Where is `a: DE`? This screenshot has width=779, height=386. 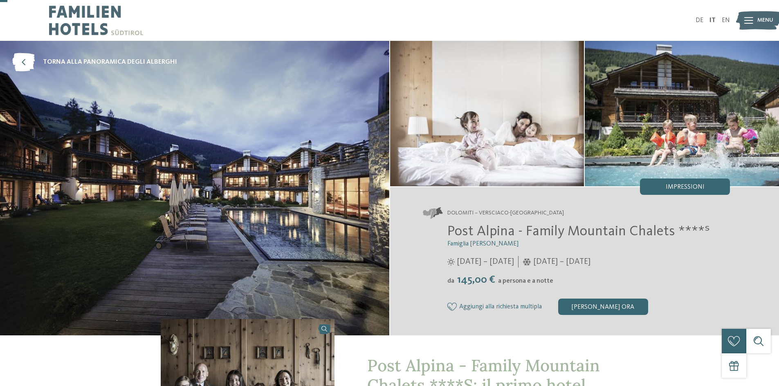 a: DE is located at coordinates (699, 20).